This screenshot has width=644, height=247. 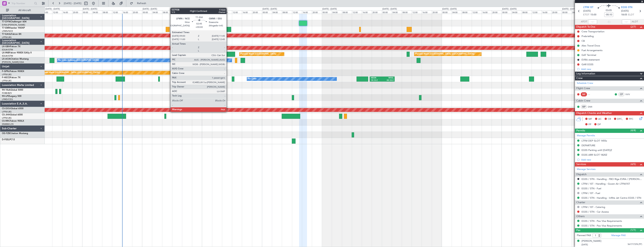 I want to click on div: Crew Transportation, so click(x=593, y=31).